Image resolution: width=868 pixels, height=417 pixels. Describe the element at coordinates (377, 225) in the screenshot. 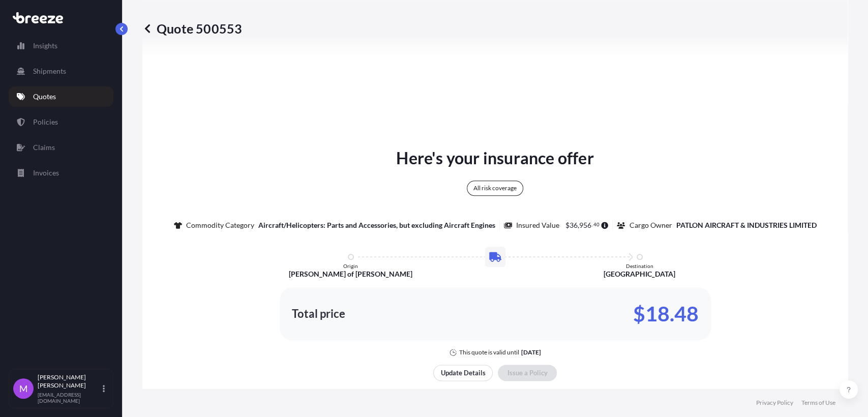

I see `p: Aircraft/Helicopters: Parts and Accessories, but excluding Aircraft Engines` at that location.